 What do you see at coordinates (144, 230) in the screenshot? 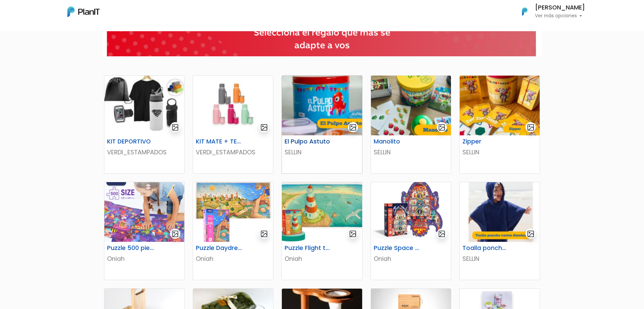
I see `a: gallery-light Puzzle 500 piezas Oniah` at bounding box center [144, 230].